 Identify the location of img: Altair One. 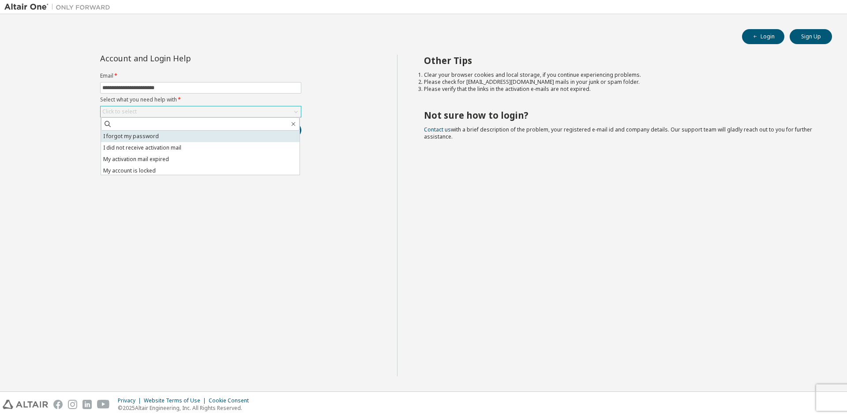
(60, 7).